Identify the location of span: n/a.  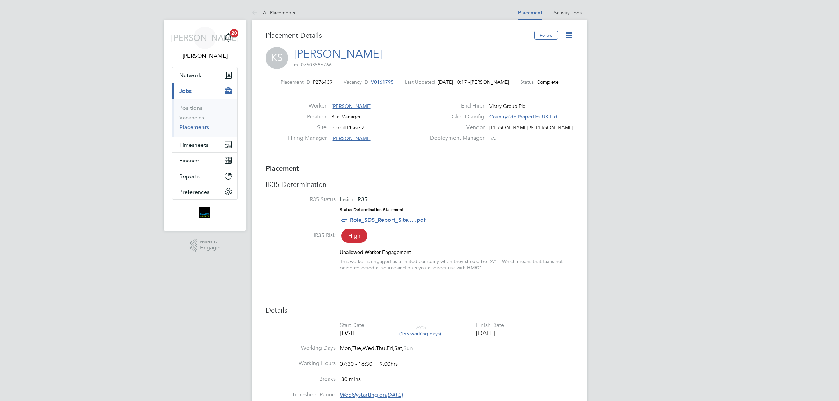
(493, 138).